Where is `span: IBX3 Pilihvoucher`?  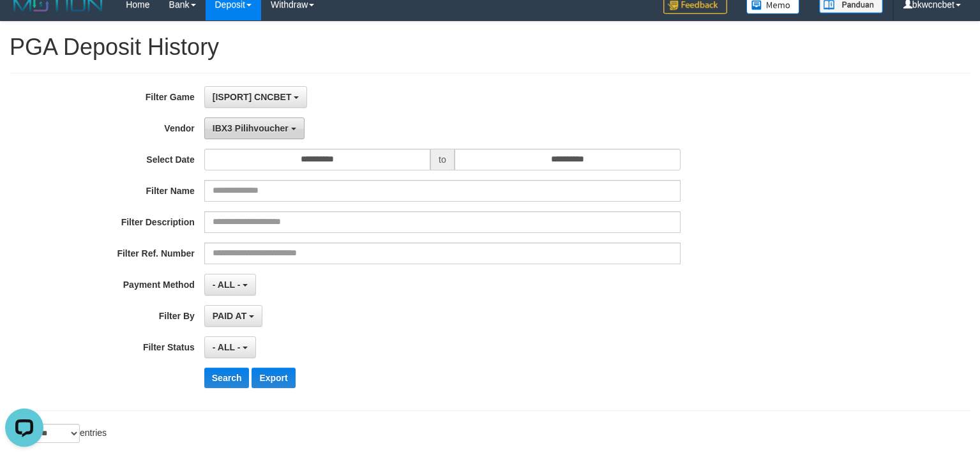
span: IBX3 Pilihvoucher is located at coordinates (251, 128).